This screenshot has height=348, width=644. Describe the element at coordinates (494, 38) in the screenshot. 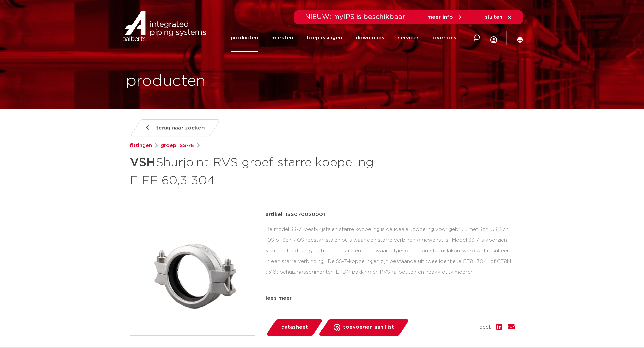

I see `div: my IPS` at that location.